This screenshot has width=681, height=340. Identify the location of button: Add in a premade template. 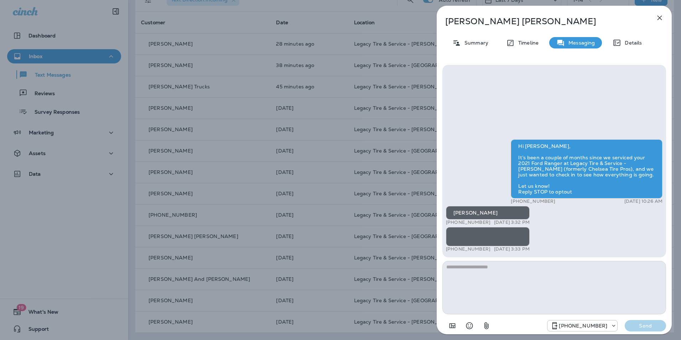
(452, 326).